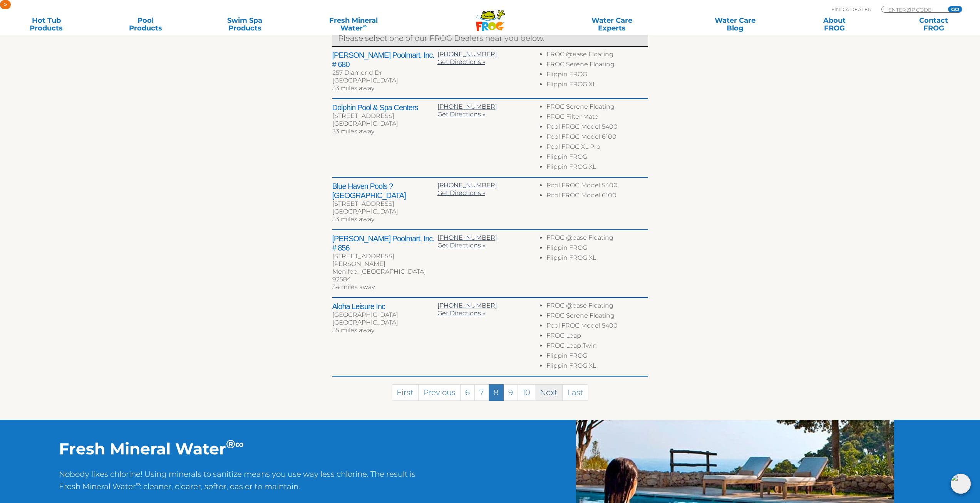 The height and width of the screenshot is (503, 980). What do you see at coordinates (490, 38) in the screenshot?
I see `p: Please select one of our FROG Dealers near you below.` at bounding box center [490, 38].